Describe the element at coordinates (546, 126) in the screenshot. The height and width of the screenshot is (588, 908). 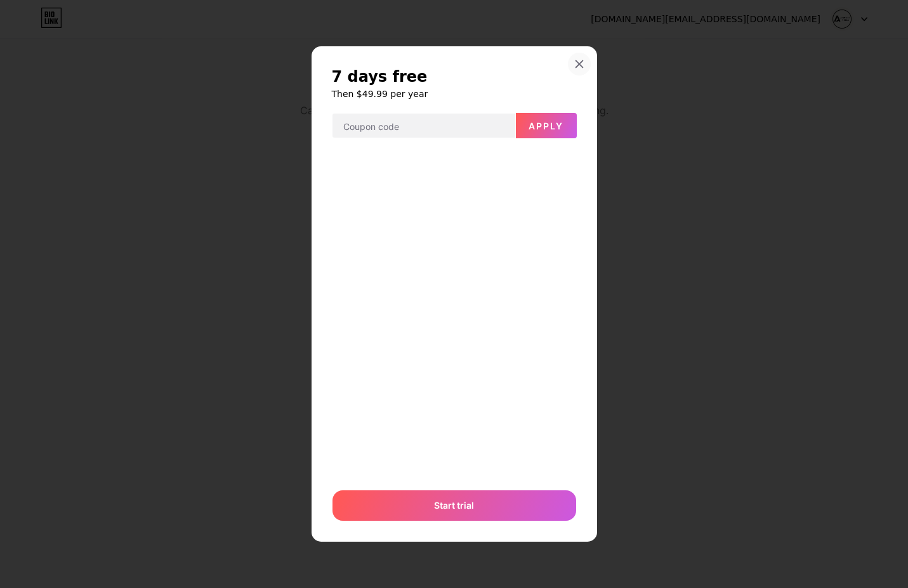
I see `span: Apply` at that location.